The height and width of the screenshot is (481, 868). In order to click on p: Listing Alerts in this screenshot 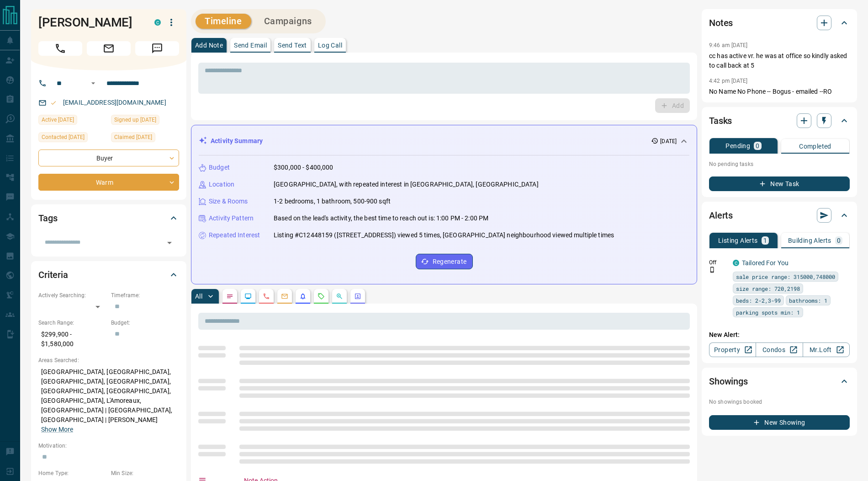, I will do `click(738, 240)`.